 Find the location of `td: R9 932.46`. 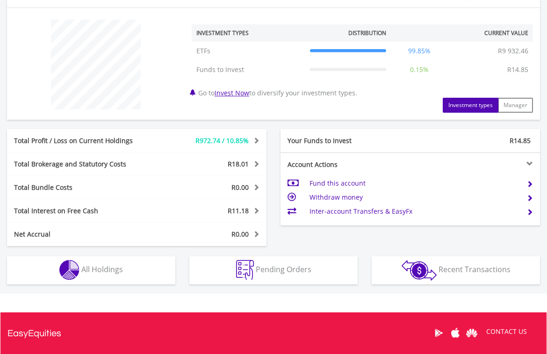

td: R9 932.46 is located at coordinates (513, 51).